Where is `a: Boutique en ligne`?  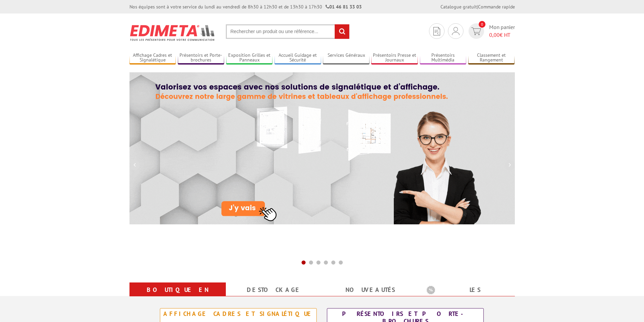 a: Boutique en ligne is located at coordinates (178, 296).